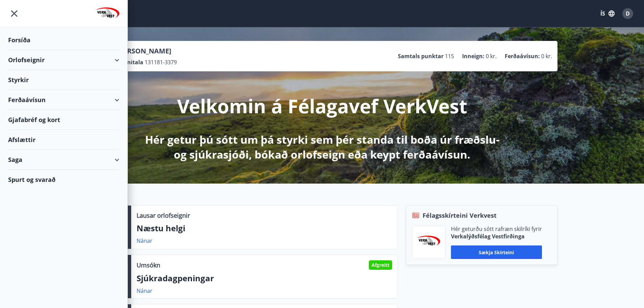  Describe the element at coordinates (64, 120) in the screenshot. I see `div: Gjafabréf og kort` at that location.